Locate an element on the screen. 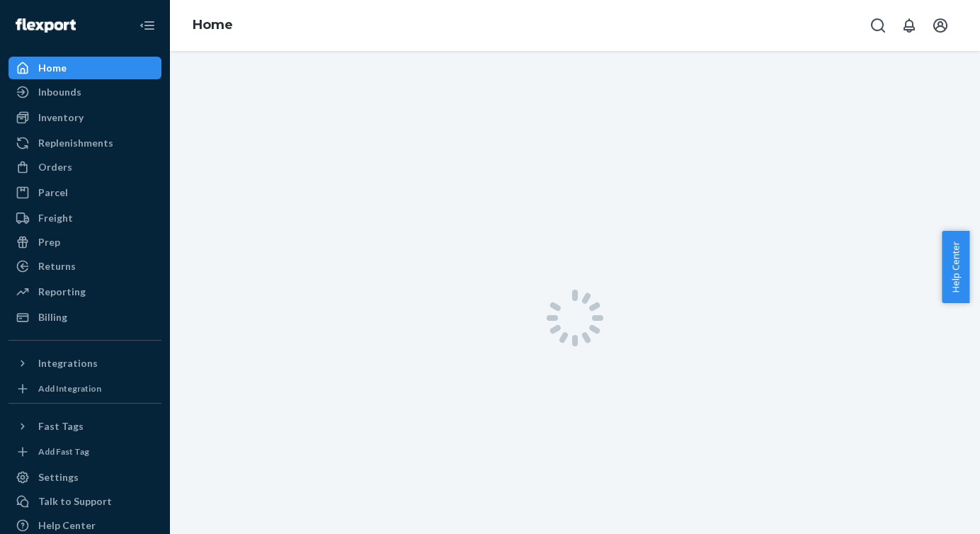  div: Add Fast Tag is located at coordinates (64, 451).